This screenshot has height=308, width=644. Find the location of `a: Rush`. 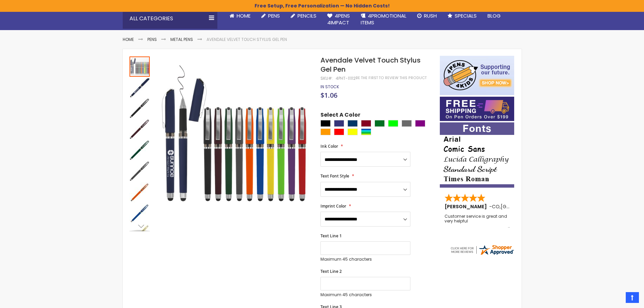

a: Rush is located at coordinates (427, 16).